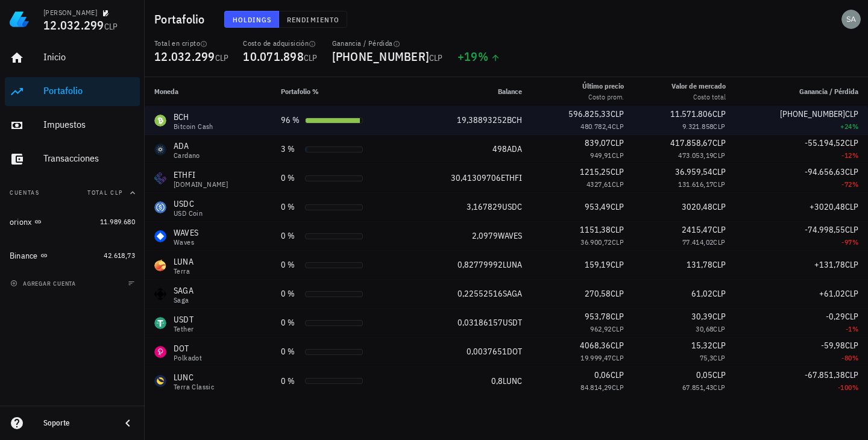  What do you see at coordinates (191, 44) in the screenshot?
I see `div: Total en cripto` at bounding box center [191, 44].